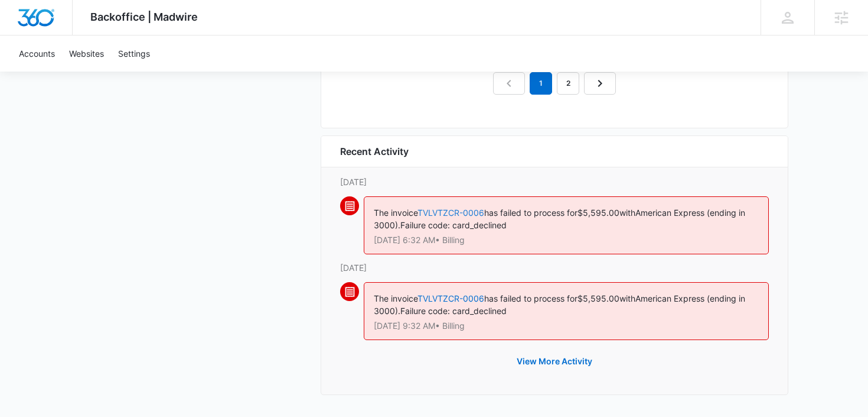  Describe the element at coordinates (86, 53) in the screenshot. I see `a: Websites` at that location.